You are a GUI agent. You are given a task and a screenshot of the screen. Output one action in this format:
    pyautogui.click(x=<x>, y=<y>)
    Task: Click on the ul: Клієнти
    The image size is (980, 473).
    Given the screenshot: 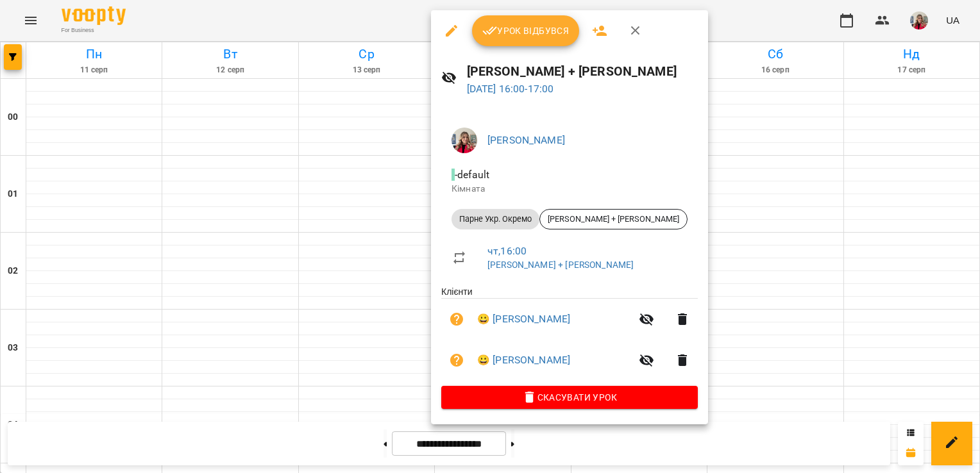 What is the action you would take?
    pyautogui.click(x=569, y=335)
    